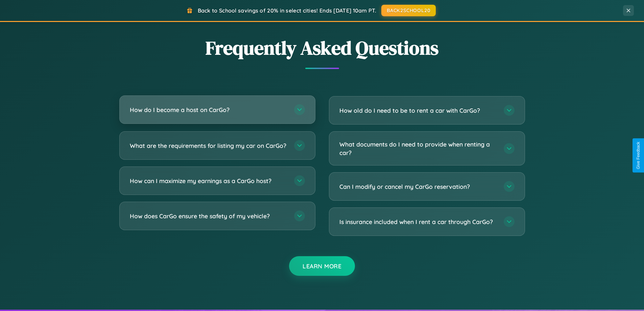 The width and height of the screenshot is (644, 311). What do you see at coordinates (322, 48) in the screenshot?
I see `h2: Frequently Asked Questions` at bounding box center [322, 48].